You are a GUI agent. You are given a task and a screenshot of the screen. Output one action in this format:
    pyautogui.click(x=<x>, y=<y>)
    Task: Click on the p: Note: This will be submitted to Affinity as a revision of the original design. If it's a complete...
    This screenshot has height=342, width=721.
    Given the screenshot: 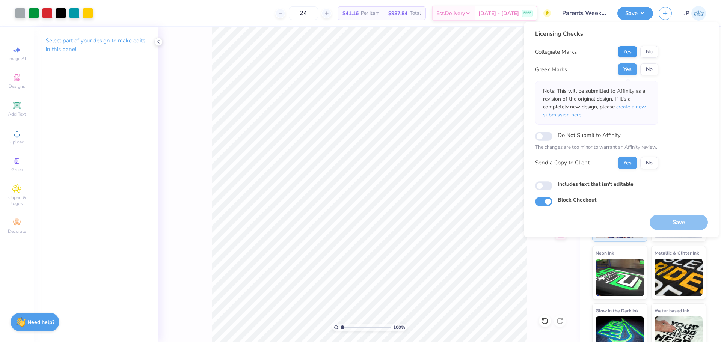 What is the action you would take?
    pyautogui.click(x=597, y=103)
    